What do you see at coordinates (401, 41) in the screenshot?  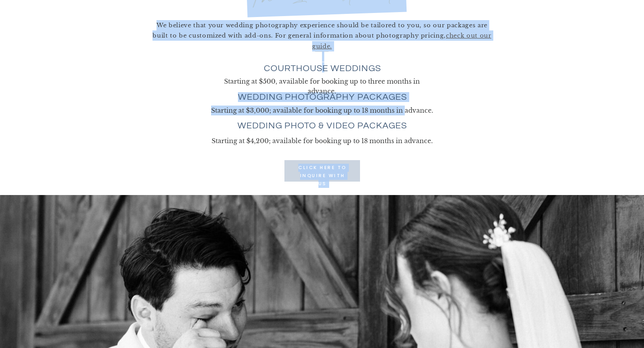 I see `a: check out our guide.` at bounding box center [401, 41].